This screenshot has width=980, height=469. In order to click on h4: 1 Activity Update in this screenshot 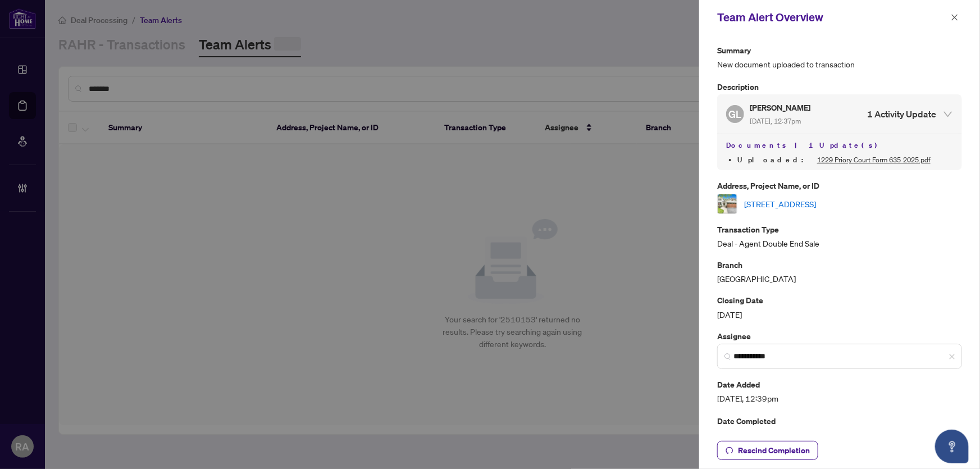, I will do `click(901, 114)`.